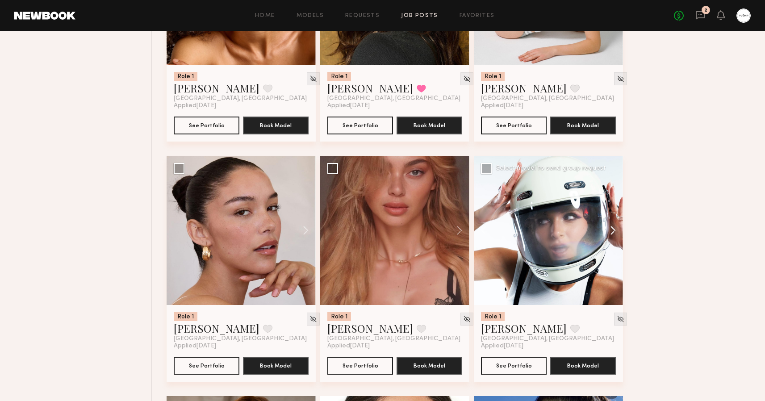  Describe the element at coordinates (265, 16) in the screenshot. I see `a: Home` at that location.